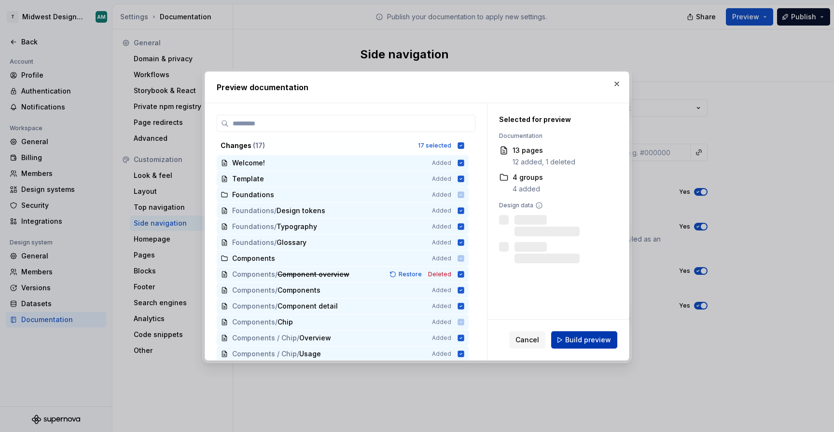 This screenshot has height=432, width=834. I want to click on span: Build preview, so click(588, 340).